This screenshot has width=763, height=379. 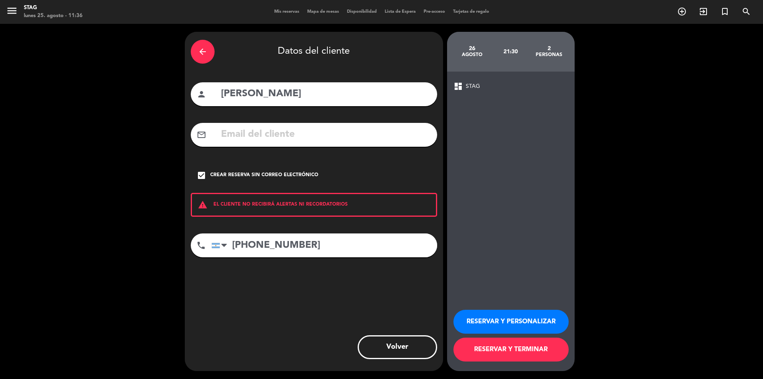 I want to click on i: mail_outline, so click(x=201, y=135).